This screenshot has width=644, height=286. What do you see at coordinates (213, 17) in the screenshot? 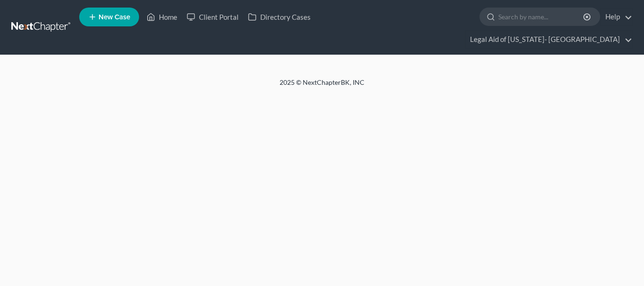
I see `a: Client Portal` at bounding box center [213, 17].